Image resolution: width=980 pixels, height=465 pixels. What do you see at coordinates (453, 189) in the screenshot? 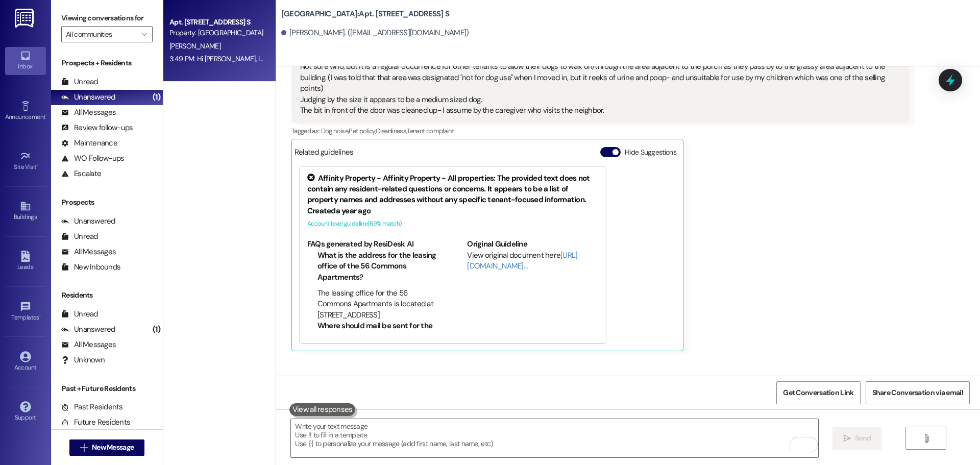
I see `div: Affinity Property - Affinity Property - All properties: The provided text does not contain any re...` at bounding box center [453, 189].